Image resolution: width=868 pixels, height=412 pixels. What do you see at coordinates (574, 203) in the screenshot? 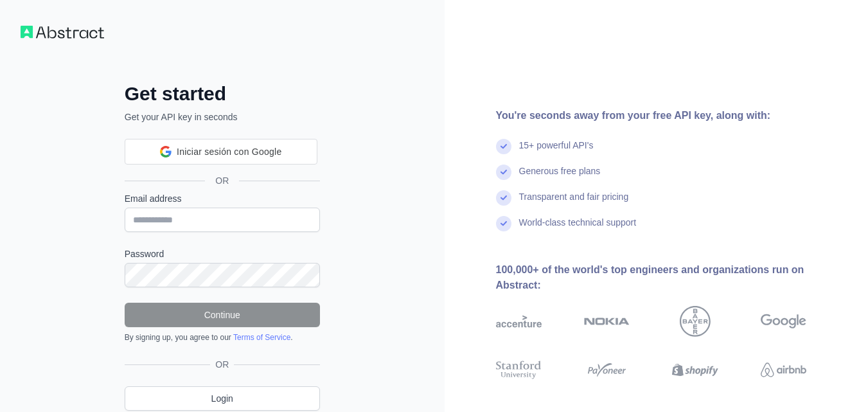
I see `div: Transparent and fair pricing` at bounding box center [574, 203].